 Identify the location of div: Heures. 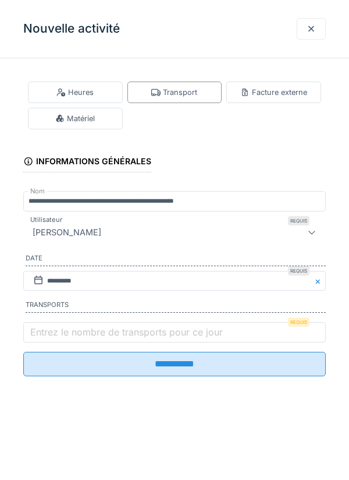
(75, 92).